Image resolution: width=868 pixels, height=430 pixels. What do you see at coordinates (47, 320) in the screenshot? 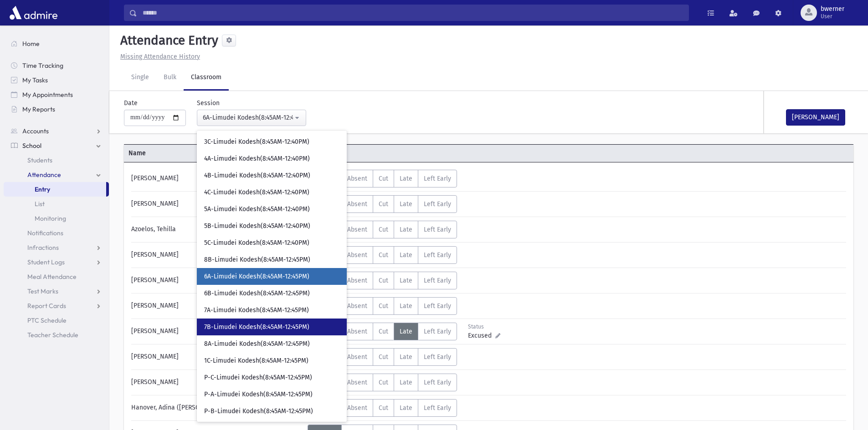
I see `span: PTC Schedule` at bounding box center [47, 320].